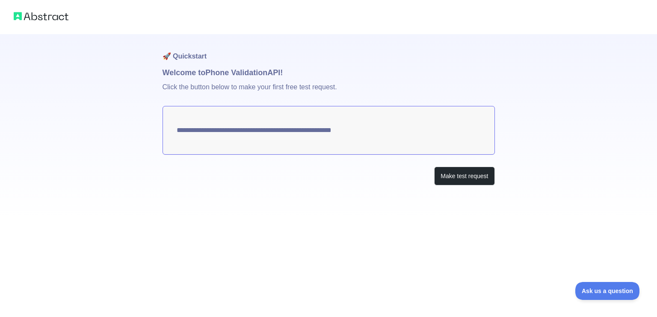  Describe the element at coordinates (464, 176) in the screenshot. I see `button: Make test request` at that location.